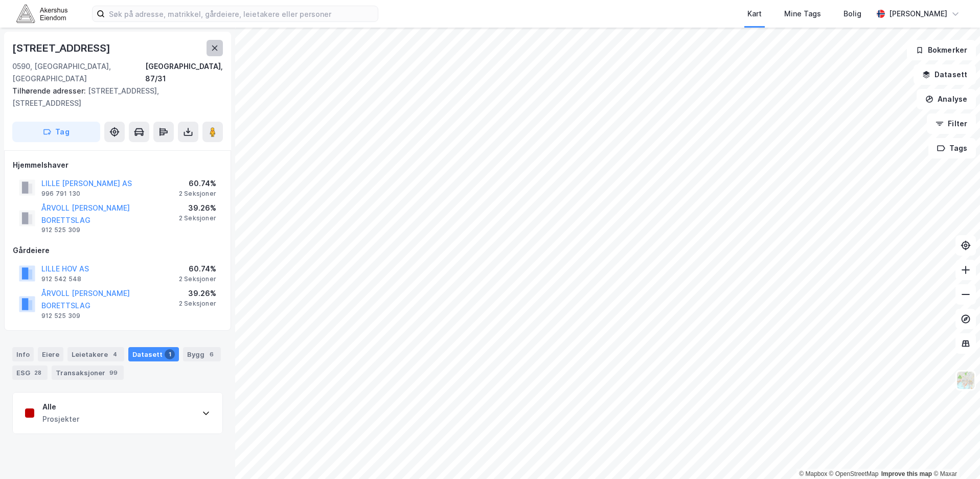  Describe the element at coordinates (813, 474) in the screenshot. I see `a: Mapbox` at that location.